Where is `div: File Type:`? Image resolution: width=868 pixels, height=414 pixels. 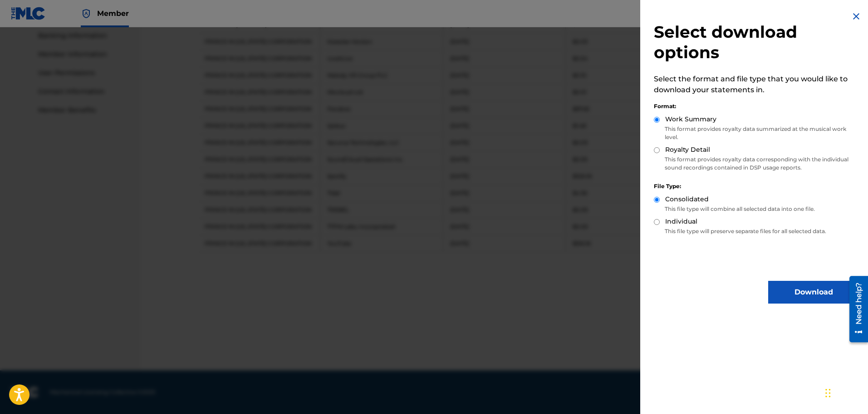 div: File Type: is located at coordinates (756, 186).